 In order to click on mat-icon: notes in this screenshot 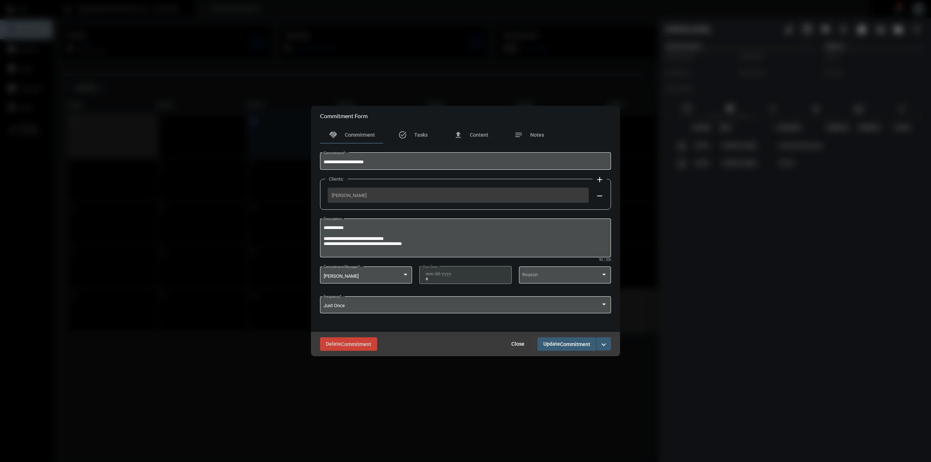, I will do `click(519, 135)`.